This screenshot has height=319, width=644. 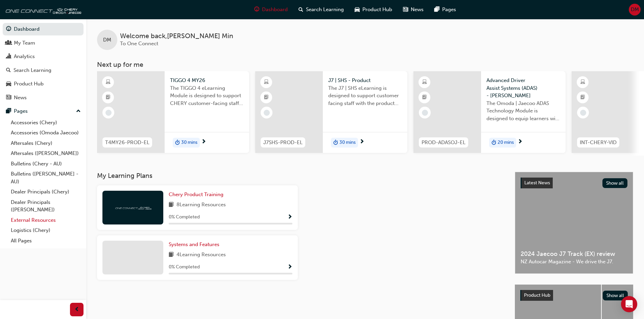 I want to click on button: Show all, so click(x=615, y=296).